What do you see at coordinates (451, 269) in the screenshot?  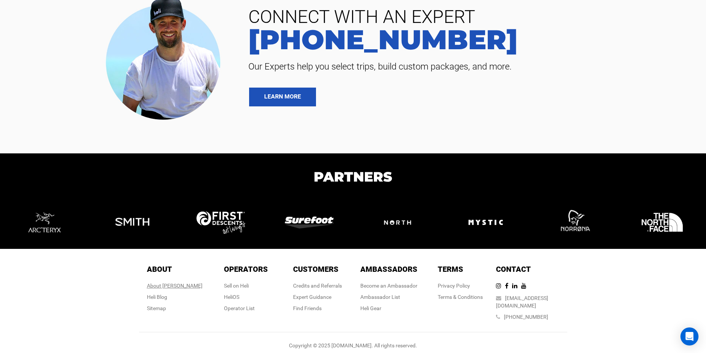 I see `span: Terms` at bounding box center [451, 269].